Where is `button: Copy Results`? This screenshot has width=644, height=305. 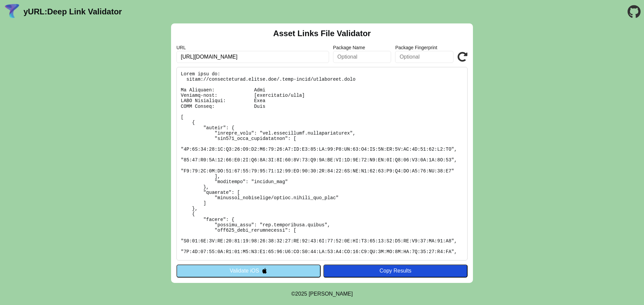
button: Copy Results is located at coordinates (396, 271).